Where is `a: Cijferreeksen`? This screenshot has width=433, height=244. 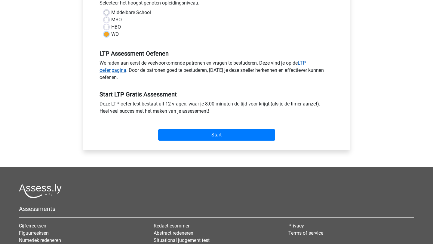 a: Cijferreeksen is located at coordinates (32, 226).